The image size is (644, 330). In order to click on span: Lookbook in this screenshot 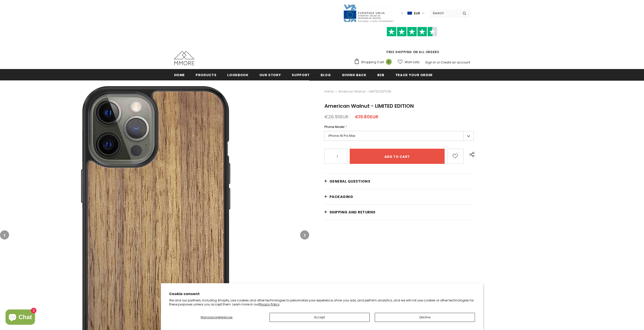, I will do `click(238, 75)`.